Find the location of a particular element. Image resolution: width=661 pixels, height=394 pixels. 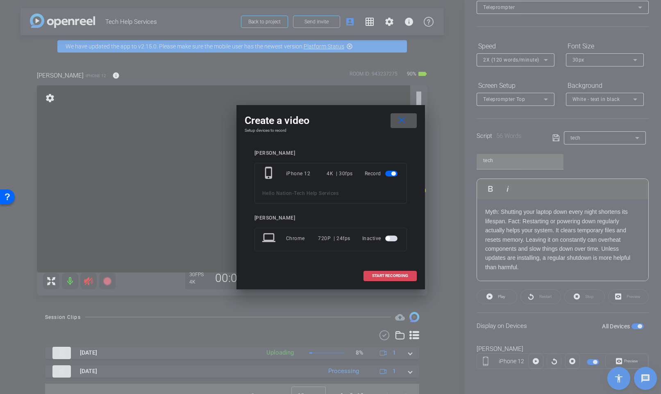

div: Record is located at coordinates (382, 173).